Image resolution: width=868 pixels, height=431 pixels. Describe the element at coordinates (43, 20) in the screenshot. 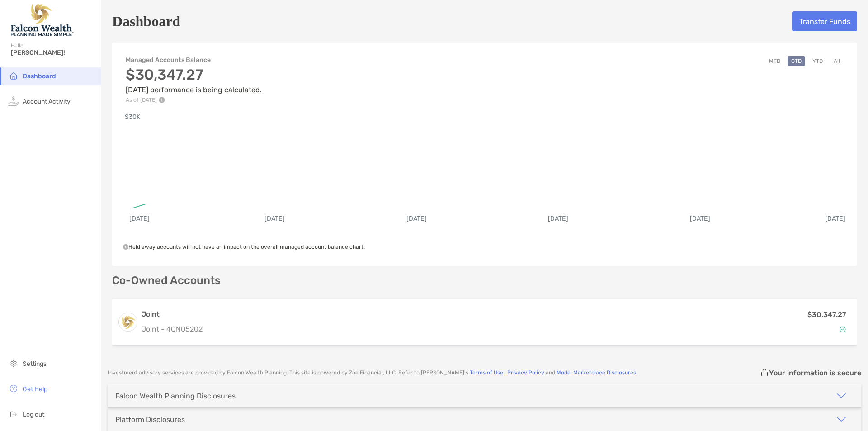

I see `img: Falcon Wealth Planning Logo` at that location.